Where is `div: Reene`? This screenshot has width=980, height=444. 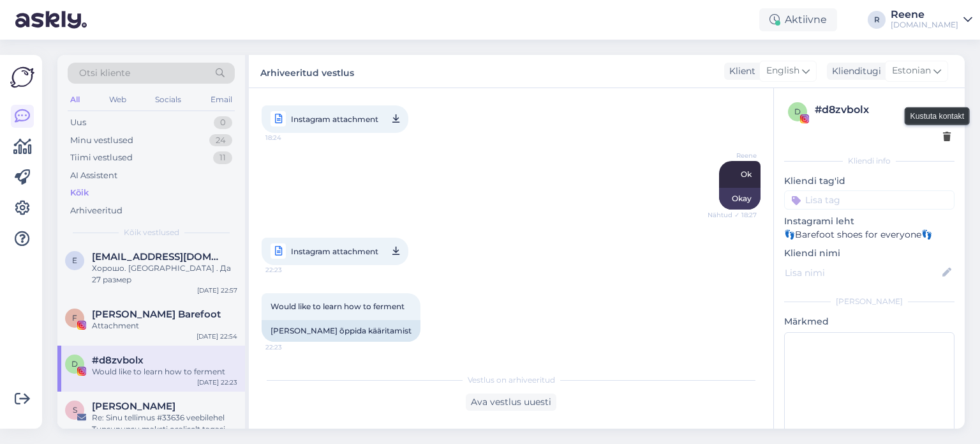
div: Reene is located at coordinates (925, 15).